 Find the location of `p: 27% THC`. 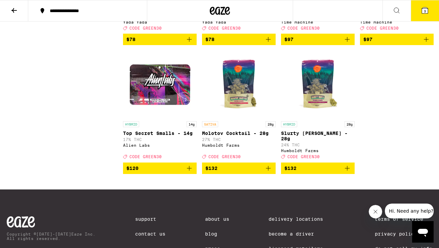

p: 27% THC is located at coordinates (239, 139).